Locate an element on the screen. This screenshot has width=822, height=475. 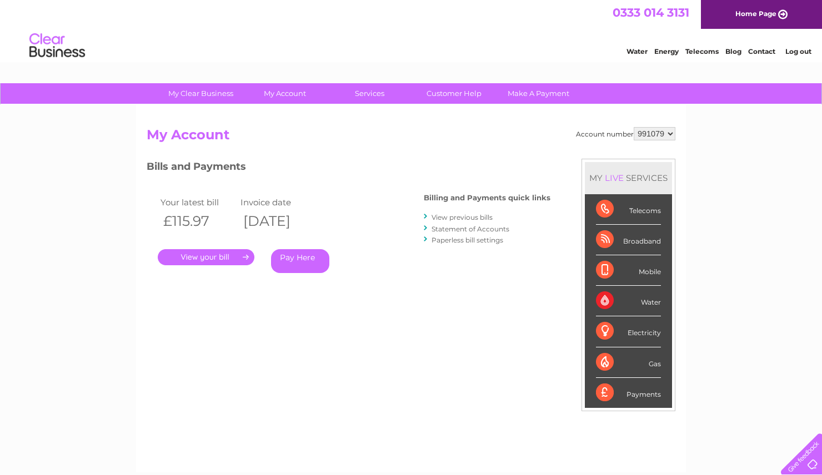
div: Water is located at coordinates (628, 301).